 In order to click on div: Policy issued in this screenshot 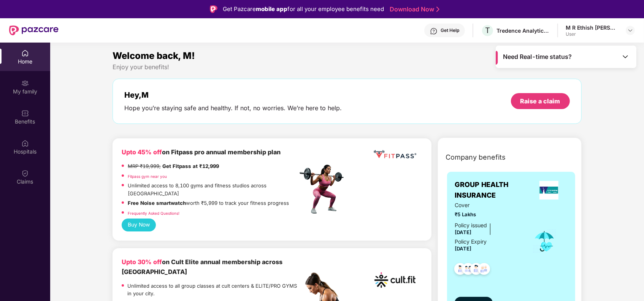, I will do `click(471, 225)`.